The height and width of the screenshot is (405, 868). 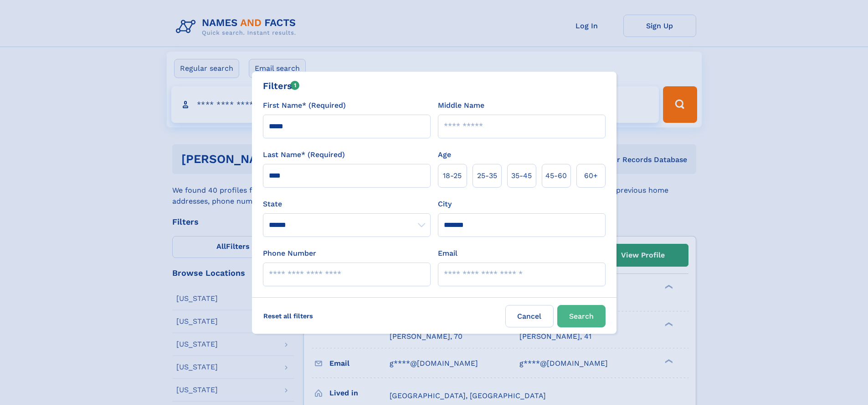 What do you see at coordinates (289, 254) in the screenshot?
I see `label: Phone Number` at bounding box center [289, 254].